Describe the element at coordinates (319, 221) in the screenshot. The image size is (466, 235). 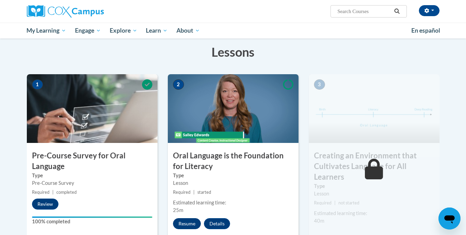
I see `span: 40m` at that location.